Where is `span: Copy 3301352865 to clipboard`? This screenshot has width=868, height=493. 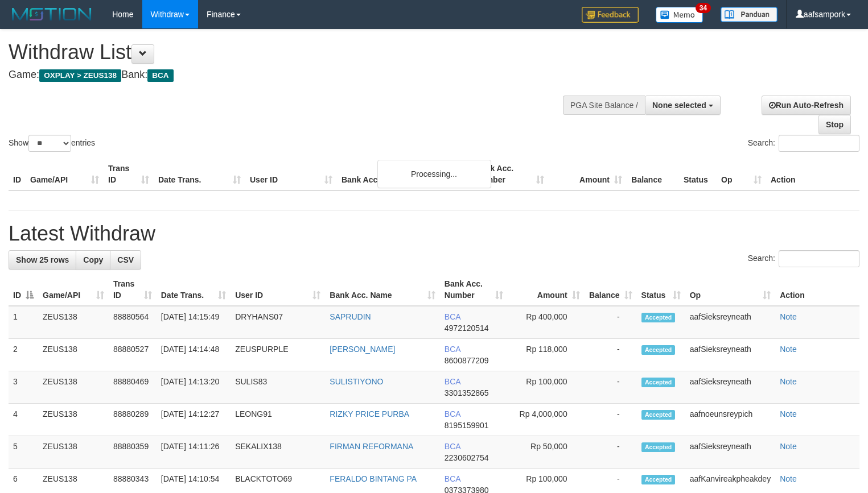 span: Copy 3301352865 to clipboard is located at coordinates (467, 393).